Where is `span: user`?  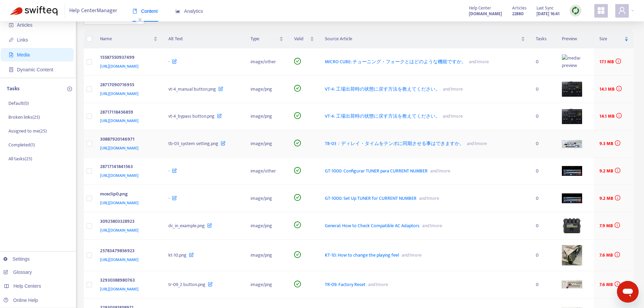
span: user is located at coordinates (622, 11).